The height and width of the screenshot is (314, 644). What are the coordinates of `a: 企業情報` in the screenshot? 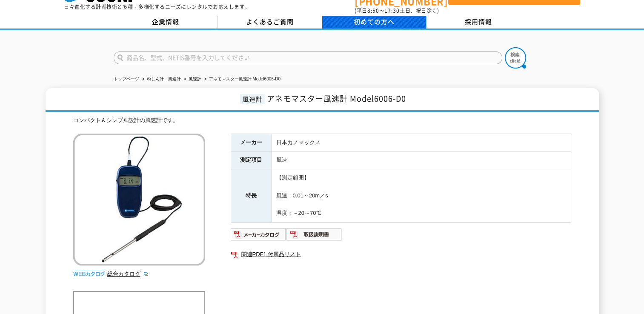 It's located at (166, 22).